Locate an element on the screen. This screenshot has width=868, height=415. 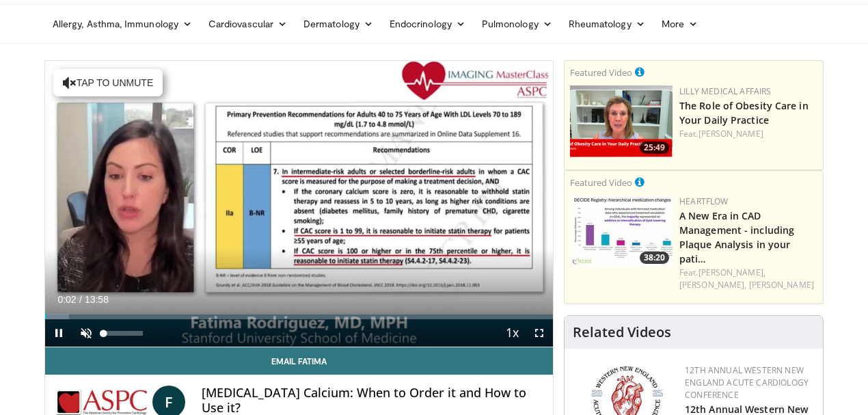
a: 25:49 is located at coordinates (621, 121).